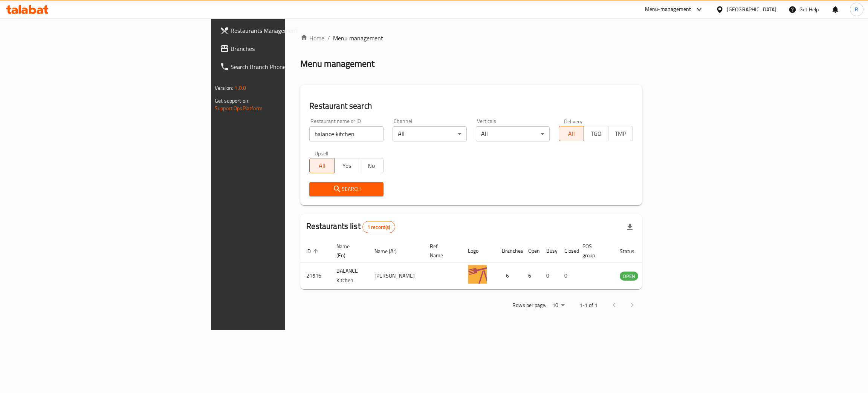 The width and height of the screenshot is (868, 393). Describe the element at coordinates (589, 305) in the screenshot. I see `p: 1-1 of 1` at that location.